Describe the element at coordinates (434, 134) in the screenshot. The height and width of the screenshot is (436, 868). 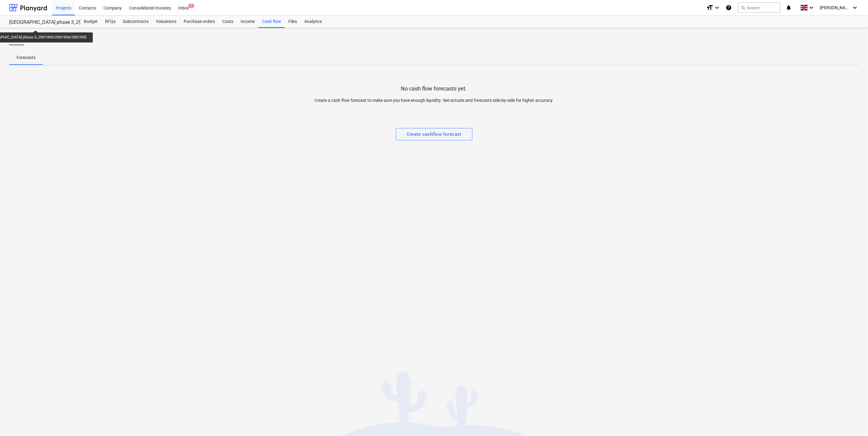
I see `div: Create cashflow forecast` at that location.